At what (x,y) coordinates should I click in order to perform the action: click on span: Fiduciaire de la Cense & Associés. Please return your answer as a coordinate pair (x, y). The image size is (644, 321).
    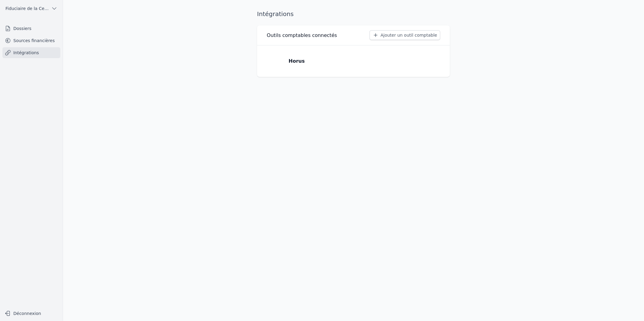
    Looking at the image, I should click on (27, 9).